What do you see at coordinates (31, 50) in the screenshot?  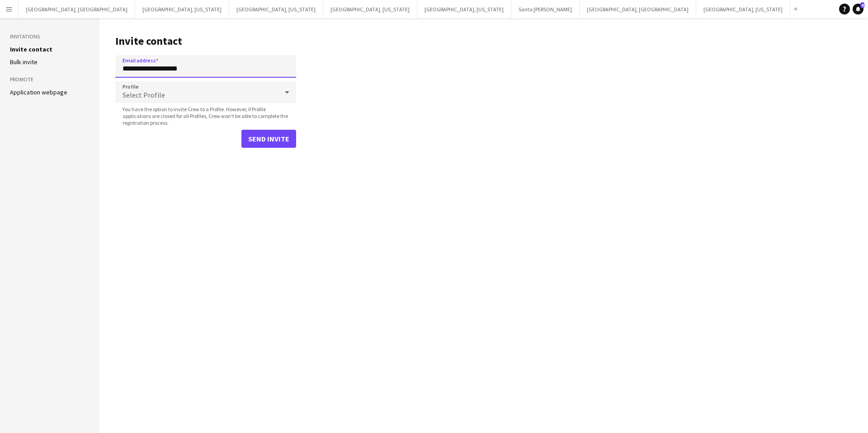 I see `a: Invite contact` at bounding box center [31, 50].